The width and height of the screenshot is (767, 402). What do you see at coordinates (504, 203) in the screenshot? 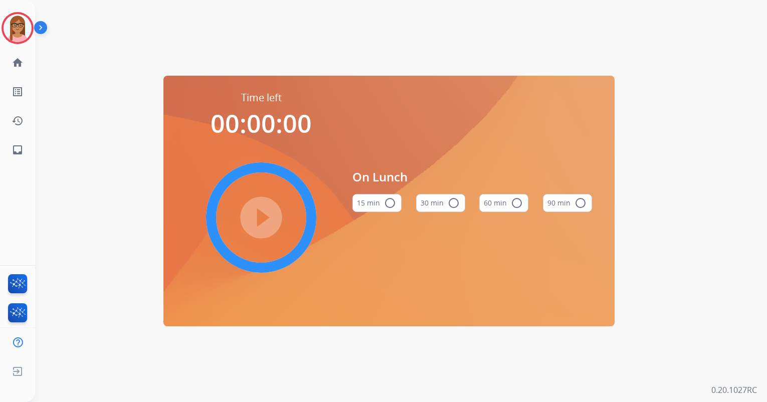
I see `button: 60 min` at bounding box center [504, 203].